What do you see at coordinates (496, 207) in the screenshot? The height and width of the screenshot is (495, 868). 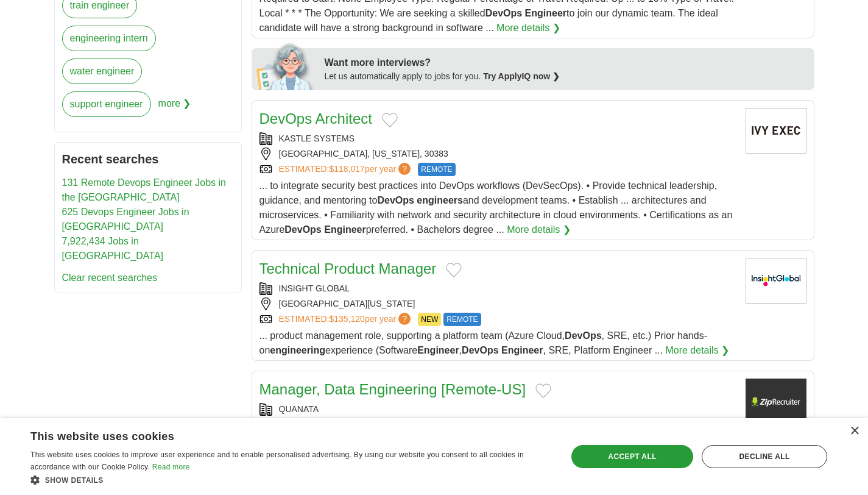 I see `span: ... to integrate security best practices into DevOps workflows (DevSecOps). • Provide technical l...` at bounding box center [496, 207].